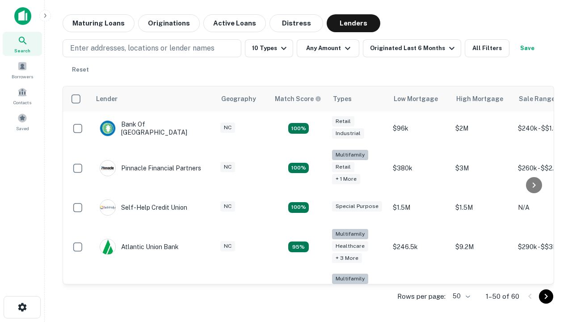  What do you see at coordinates (142, 48) in the screenshot?
I see `p: Enter addresses, locations or lender names` at bounding box center [142, 48].